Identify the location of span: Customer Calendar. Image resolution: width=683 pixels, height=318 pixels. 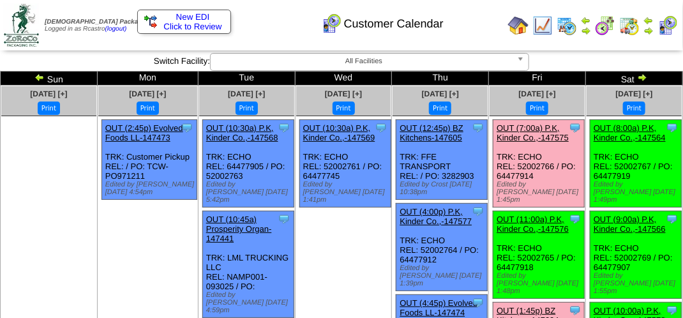
(394, 24).